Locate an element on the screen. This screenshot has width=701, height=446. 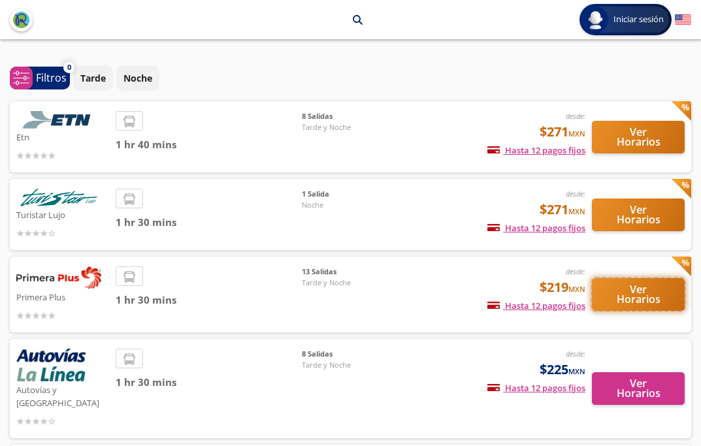
p: Colima is located at coordinates (327, 20).